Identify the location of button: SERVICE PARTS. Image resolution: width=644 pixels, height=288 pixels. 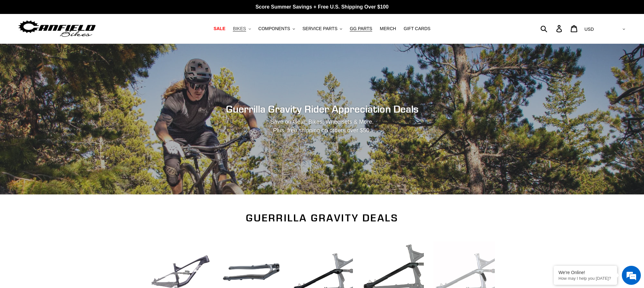
(322, 29).